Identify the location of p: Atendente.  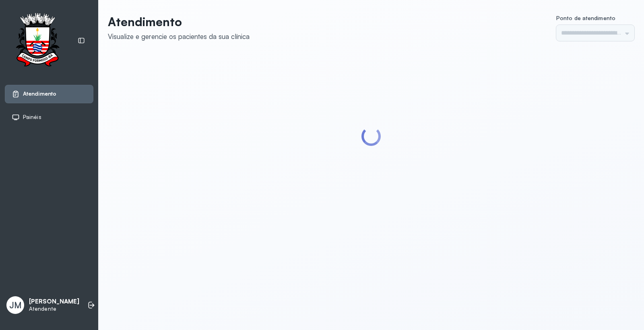
(54, 309).